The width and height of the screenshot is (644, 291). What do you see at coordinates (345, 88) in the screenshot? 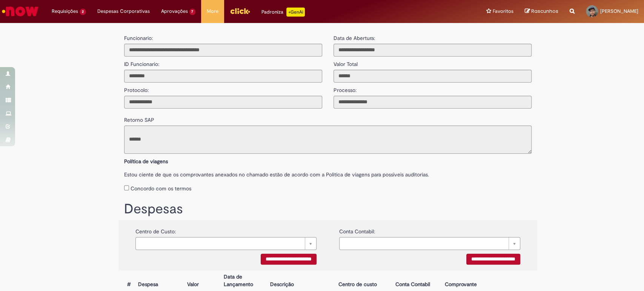
I see `label: Processo:` at bounding box center [345, 88].